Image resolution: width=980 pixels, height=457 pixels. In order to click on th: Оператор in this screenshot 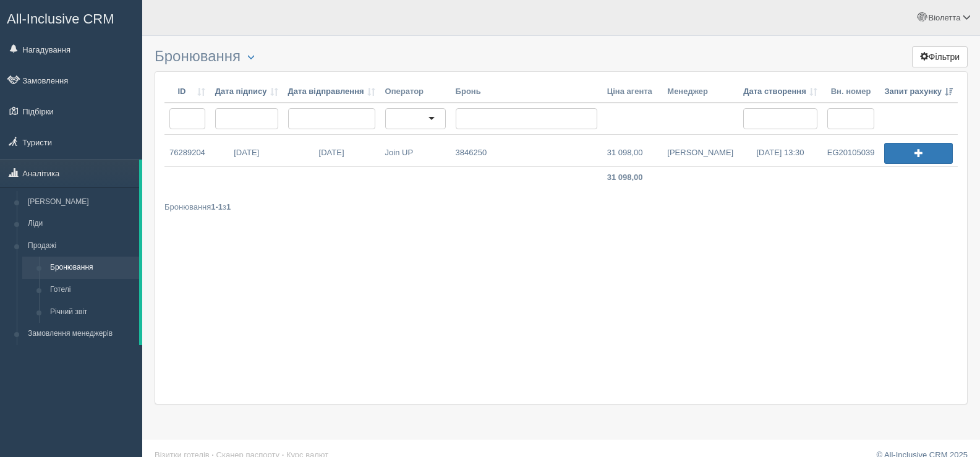, I will do `click(415, 92)`.